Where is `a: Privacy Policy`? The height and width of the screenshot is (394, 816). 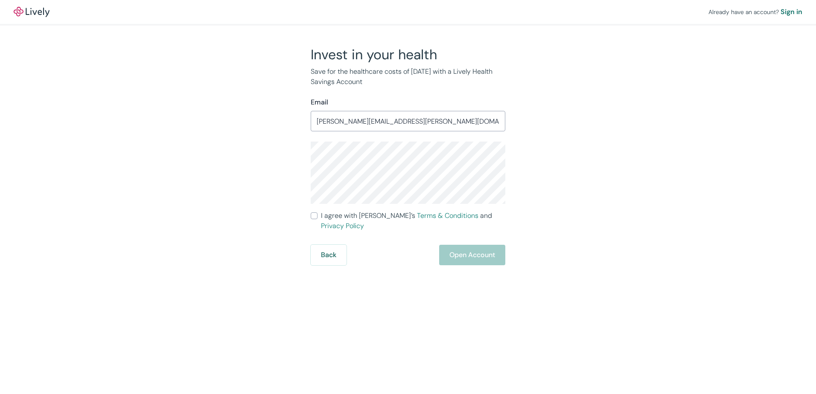
a: Privacy Policy is located at coordinates (342, 226).